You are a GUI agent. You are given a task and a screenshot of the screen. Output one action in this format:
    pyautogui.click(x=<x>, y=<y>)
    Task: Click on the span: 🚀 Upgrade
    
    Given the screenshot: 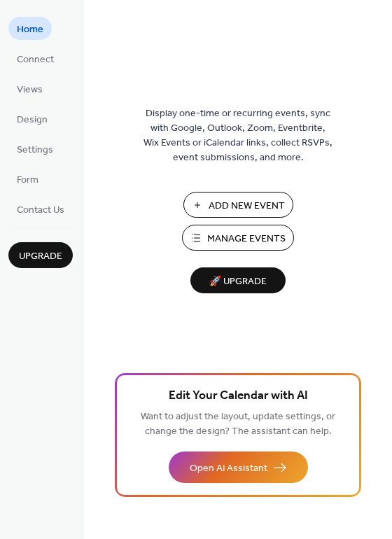 What is the action you would take?
    pyautogui.click(x=238, y=281)
    